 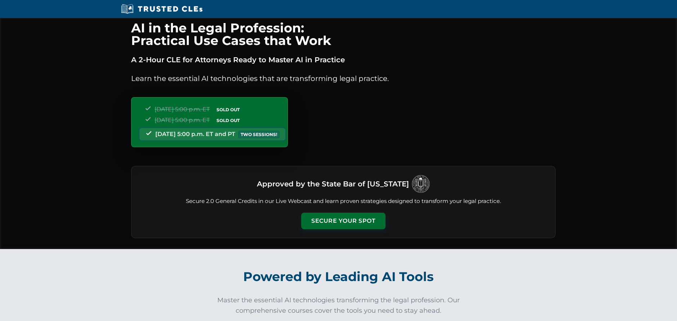 What do you see at coordinates (339, 306) in the screenshot?
I see `p: Master the essential AI technologies transforming the legal profession. Our comprehensive courses...` at bounding box center [339, 306].